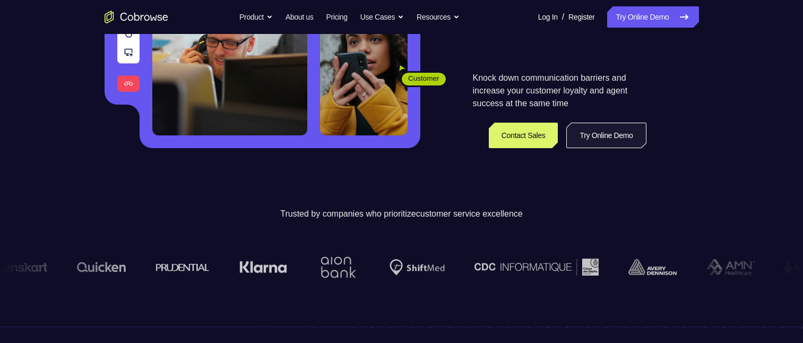  Describe the element at coordinates (455, 267) in the screenshot. I see `img: avery-dennison` at that location.